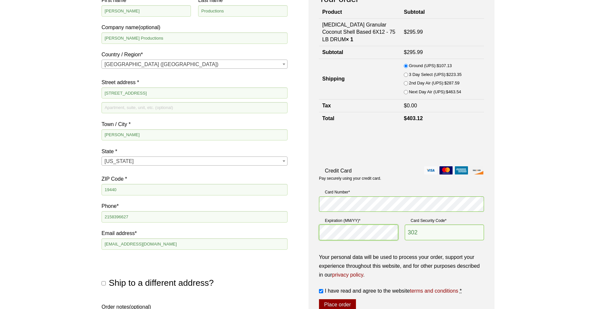 The width and height of the screenshot is (596, 309). Describe the element at coordinates (435, 92) in the screenshot. I see `label: Next Day Air (UPS):` at that location.